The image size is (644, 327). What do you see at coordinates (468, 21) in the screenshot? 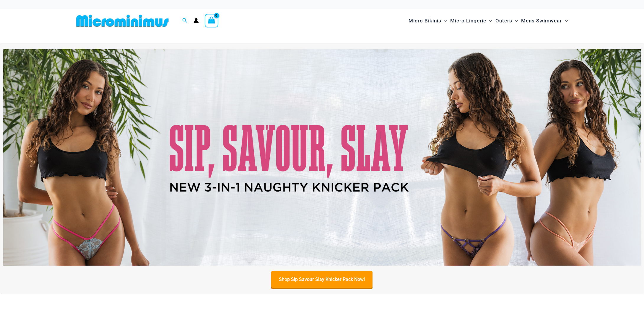
I see `span: Micro Lingerie` at bounding box center [468, 21].